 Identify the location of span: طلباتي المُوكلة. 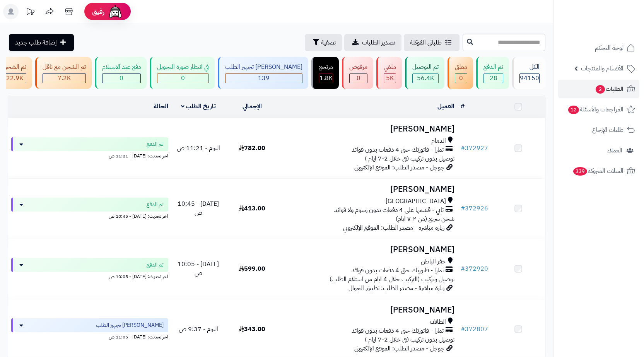
(425, 42).